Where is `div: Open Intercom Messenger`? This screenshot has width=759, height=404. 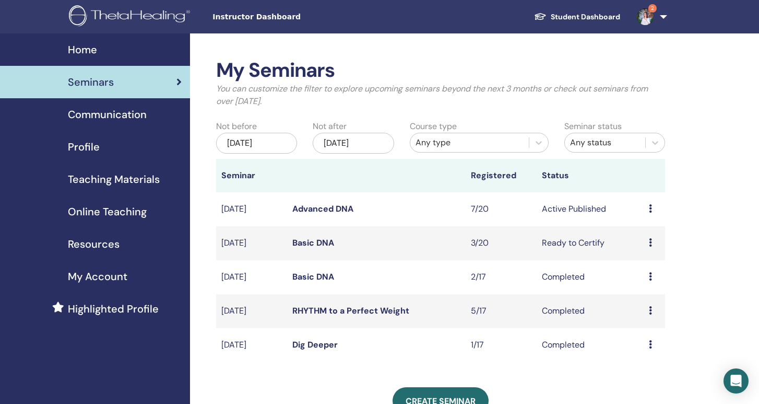 div: Open Intercom Messenger is located at coordinates (737, 381).